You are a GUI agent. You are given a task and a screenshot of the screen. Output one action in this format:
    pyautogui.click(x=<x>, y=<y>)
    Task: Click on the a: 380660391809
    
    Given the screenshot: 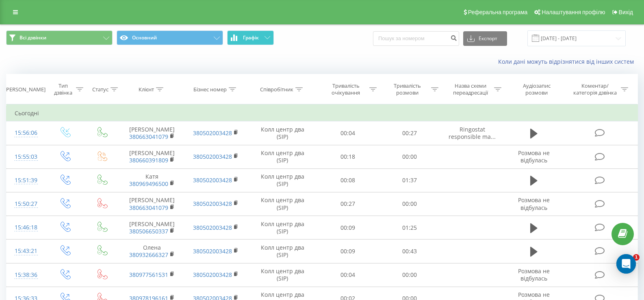 What is the action you would take?
    pyautogui.click(x=149, y=160)
    